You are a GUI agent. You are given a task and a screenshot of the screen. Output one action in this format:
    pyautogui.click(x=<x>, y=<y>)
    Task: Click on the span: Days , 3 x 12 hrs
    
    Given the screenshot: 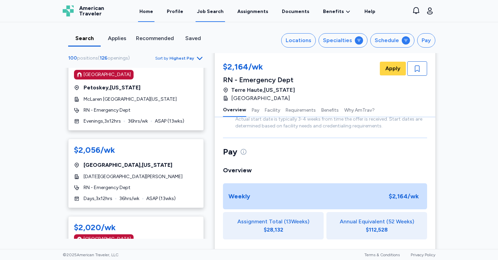 What is the action you would take?
    pyautogui.click(x=98, y=199)
    